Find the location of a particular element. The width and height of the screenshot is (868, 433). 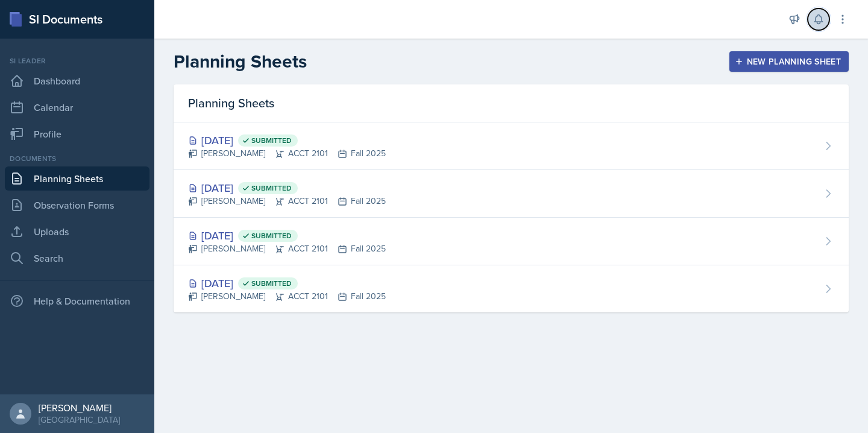

button: New Planning Sheet is located at coordinates (789, 62).